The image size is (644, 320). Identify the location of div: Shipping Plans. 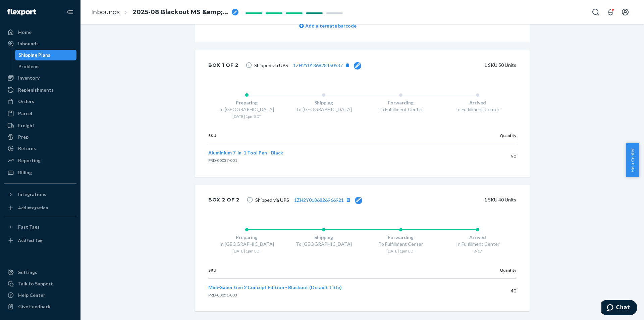
(35, 55).